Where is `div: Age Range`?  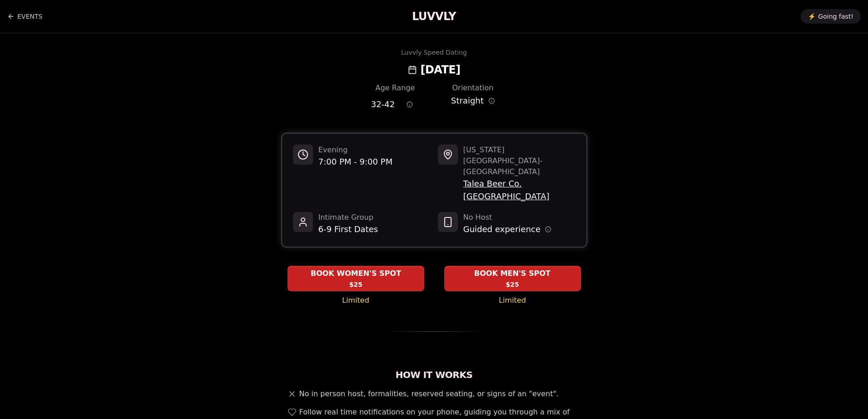 div: Age Range is located at coordinates (395, 88).